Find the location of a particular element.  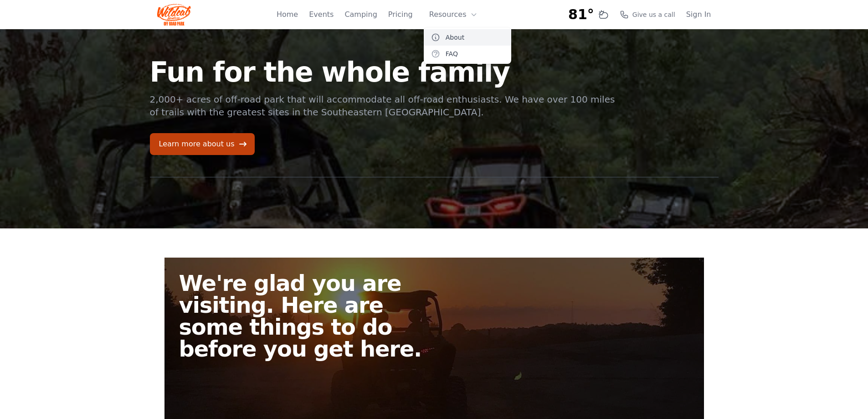

button: Resources is located at coordinates (454, 15).